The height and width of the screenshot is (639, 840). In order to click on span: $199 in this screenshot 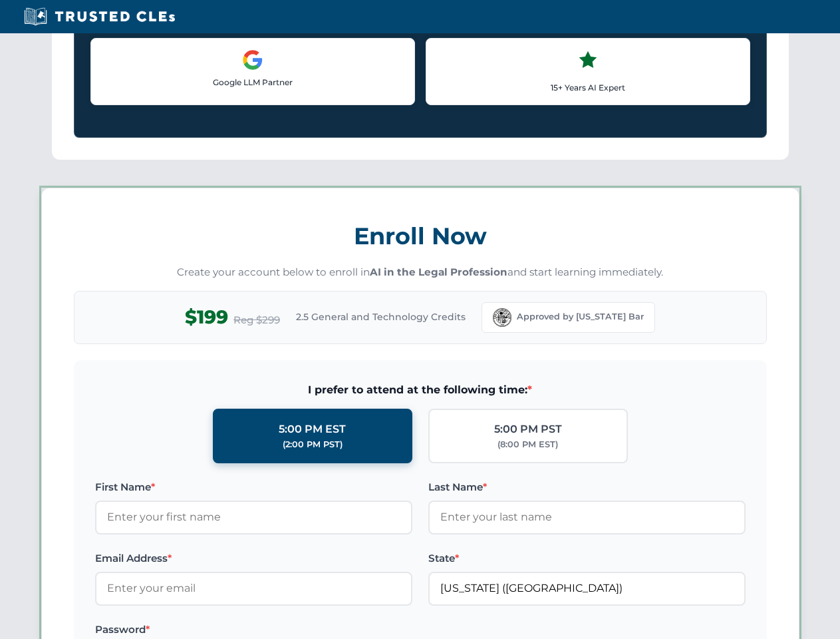, I will do `click(206, 316)`.